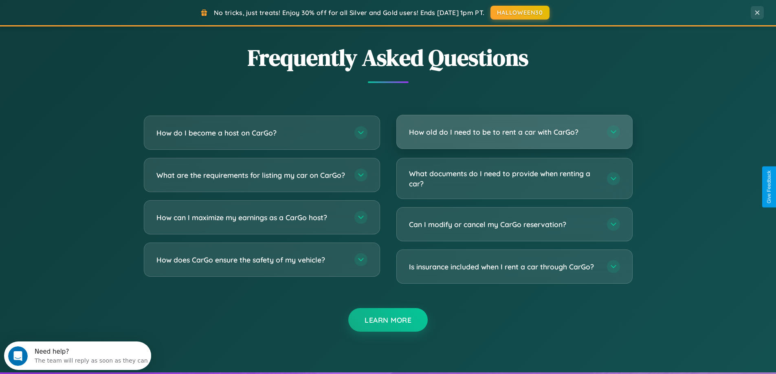 This screenshot has width=776, height=374. I want to click on button: Learn More, so click(388, 320).